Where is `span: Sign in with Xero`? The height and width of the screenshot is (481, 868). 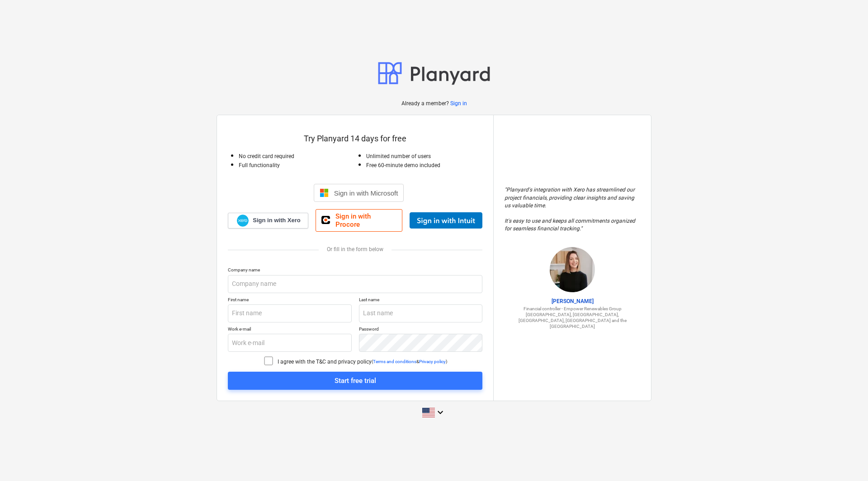
span: Sign in with Xero is located at coordinates (277, 220).